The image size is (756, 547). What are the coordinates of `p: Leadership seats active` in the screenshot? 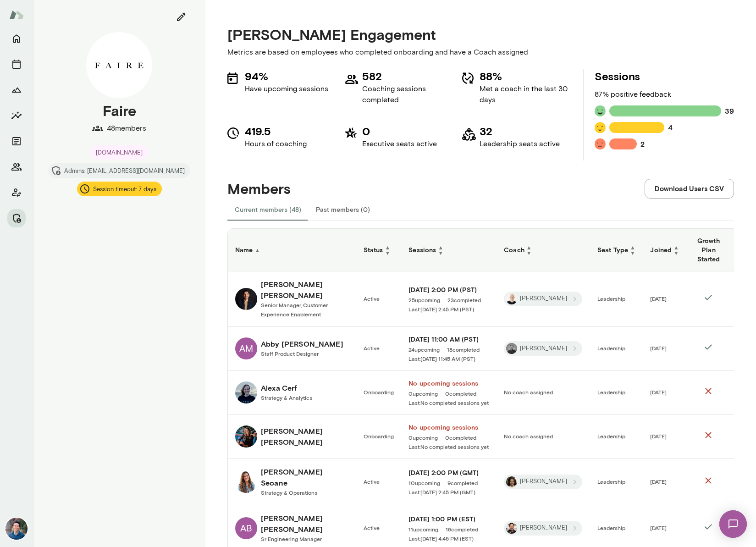 It's located at (519, 144).